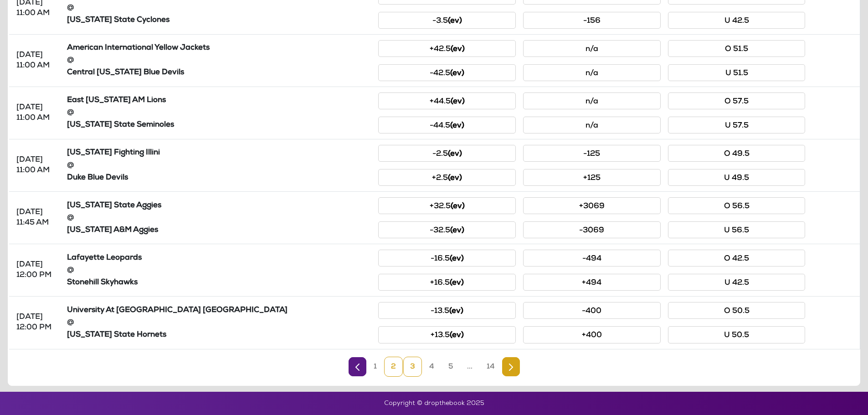 This screenshot has height=415, width=868. Describe the element at coordinates (447, 258) in the screenshot. I see `button: -16.5(ev)` at that location.